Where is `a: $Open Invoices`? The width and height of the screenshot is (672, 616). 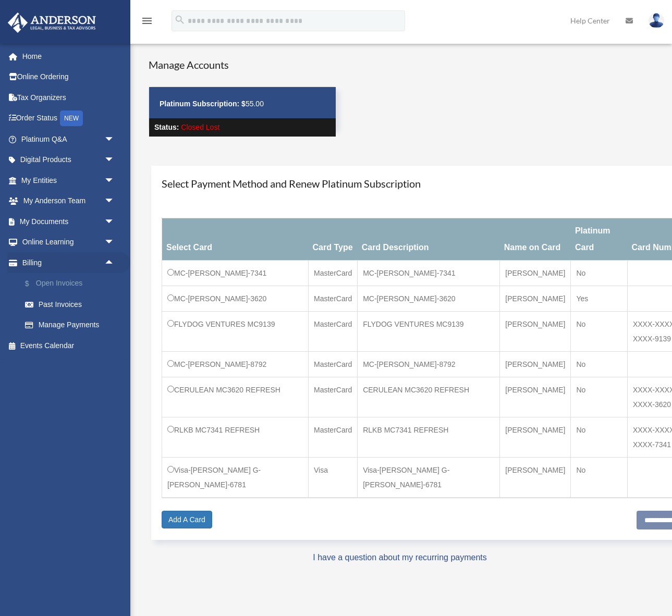
a: $Open Invoices is located at coordinates (73, 283).